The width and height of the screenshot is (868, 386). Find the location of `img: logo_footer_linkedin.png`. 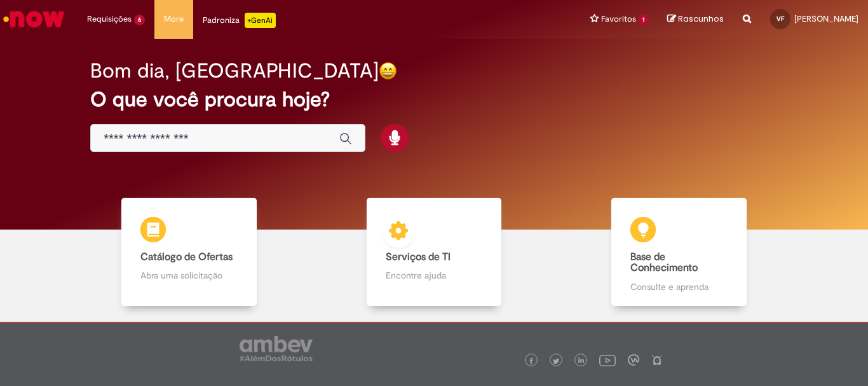

img: logo_footer_linkedin.png is located at coordinates (582, 360).